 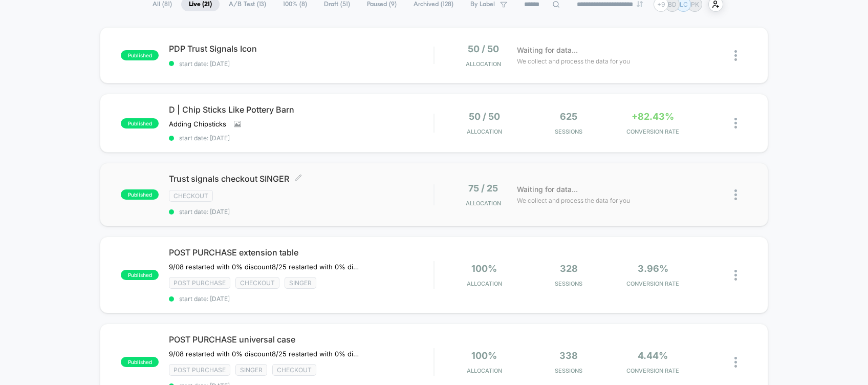 What do you see at coordinates (301, 110) in the screenshot?
I see `span: D | Chip Sticks Like Pottery Barn` at bounding box center [301, 110].